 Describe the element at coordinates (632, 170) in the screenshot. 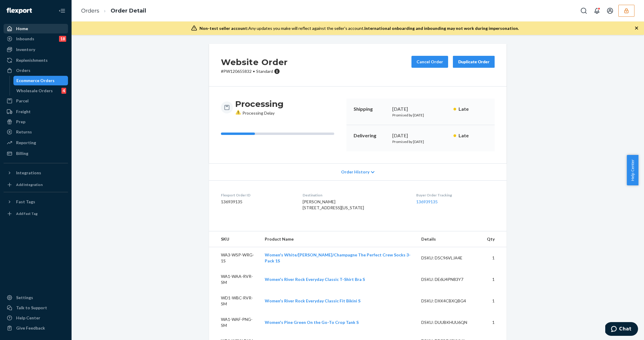

I see `button: Help Center` at that location.